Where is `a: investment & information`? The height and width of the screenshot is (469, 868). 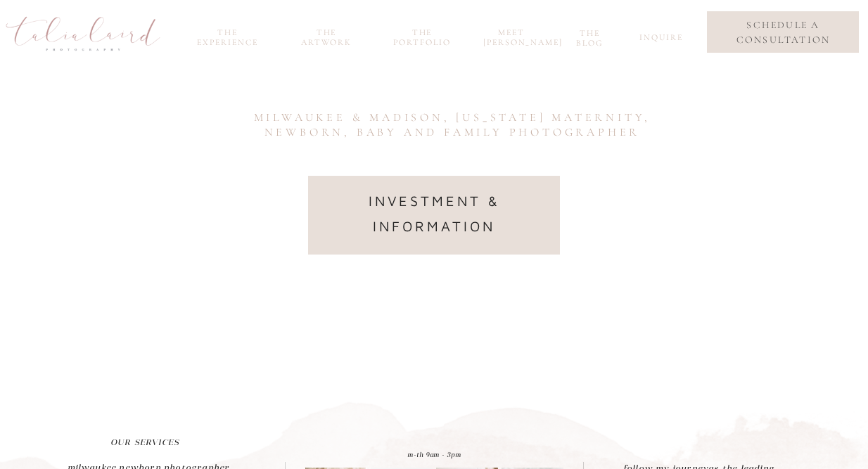 a: investment & information is located at coordinates (434, 214).